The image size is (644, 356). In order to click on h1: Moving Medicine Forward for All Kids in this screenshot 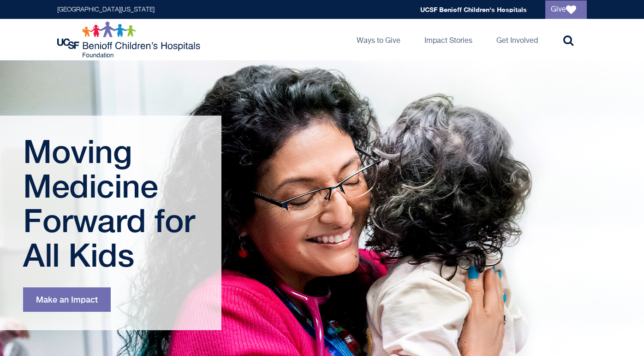, I will do `click(111, 203)`.